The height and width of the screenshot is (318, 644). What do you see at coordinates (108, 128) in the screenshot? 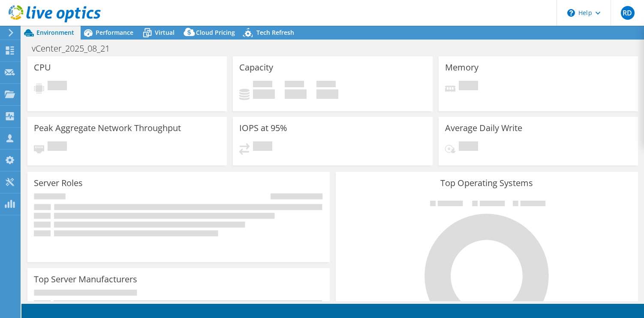
I see `h3: Peak Aggregate Network Throughput` at bounding box center [108, 128].